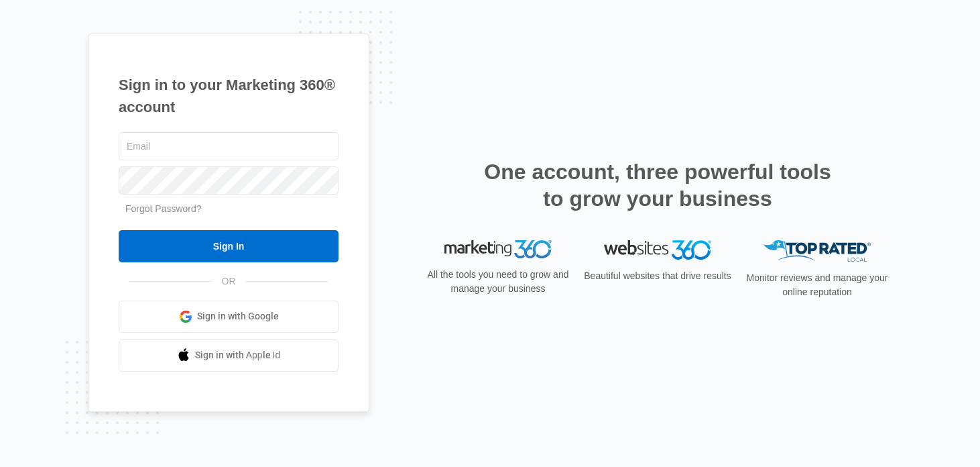 The height and width of the screenshot is (467, 980). I want to click on a: Sign in with Apple Id, so click(229, 355).